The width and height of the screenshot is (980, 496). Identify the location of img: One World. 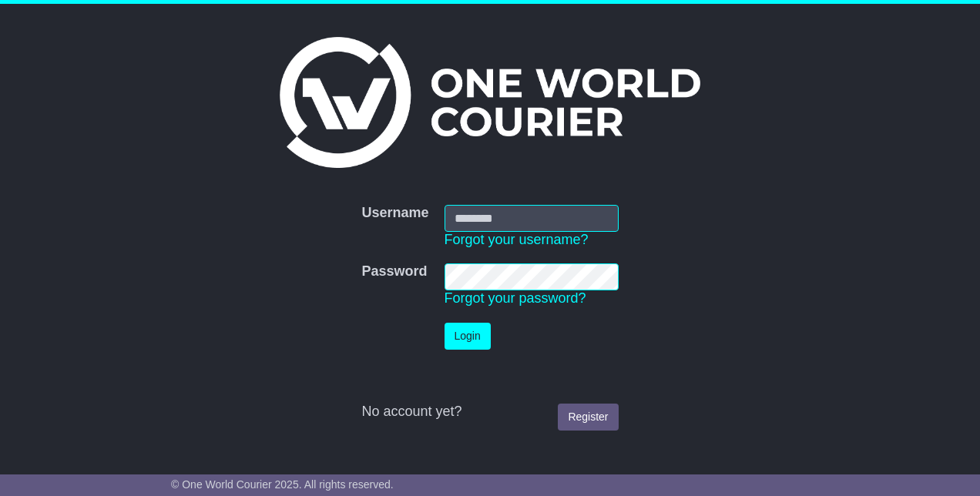
(490, 102).